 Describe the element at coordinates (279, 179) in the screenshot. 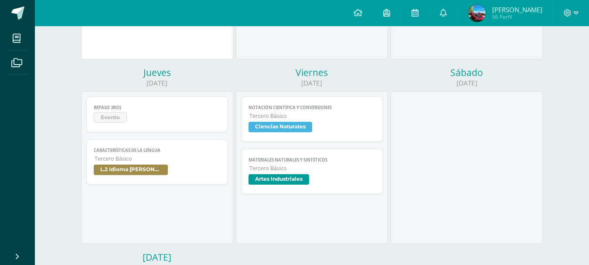

I see `span: Artes Industriales` at that location.